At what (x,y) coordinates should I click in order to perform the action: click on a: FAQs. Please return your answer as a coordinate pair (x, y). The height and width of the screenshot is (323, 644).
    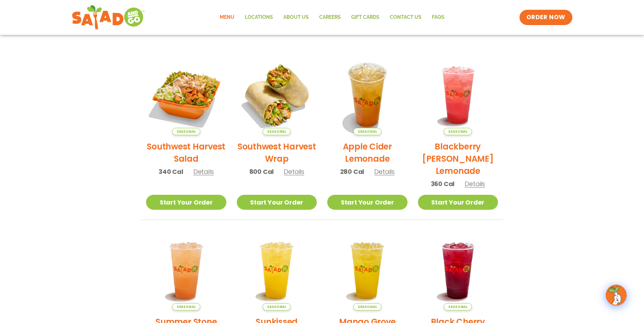
    Looking at the image, I should click on (438, 18).